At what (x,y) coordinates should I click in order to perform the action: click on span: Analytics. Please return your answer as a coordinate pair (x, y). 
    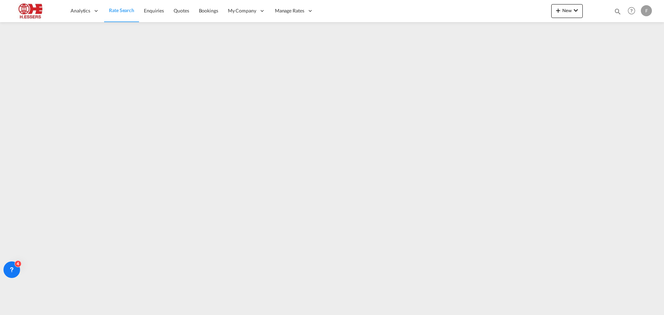
    Looking at the image, I should click on (80, 11).